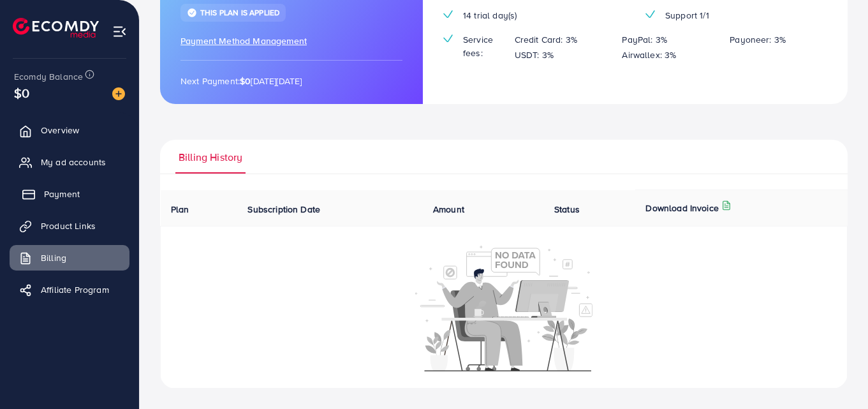 The width and height of the screenshot is (868, 409). Describe the element at coordinates (48, 76) in the screenshot. I see `span: Ecomdy Balance` at that location.